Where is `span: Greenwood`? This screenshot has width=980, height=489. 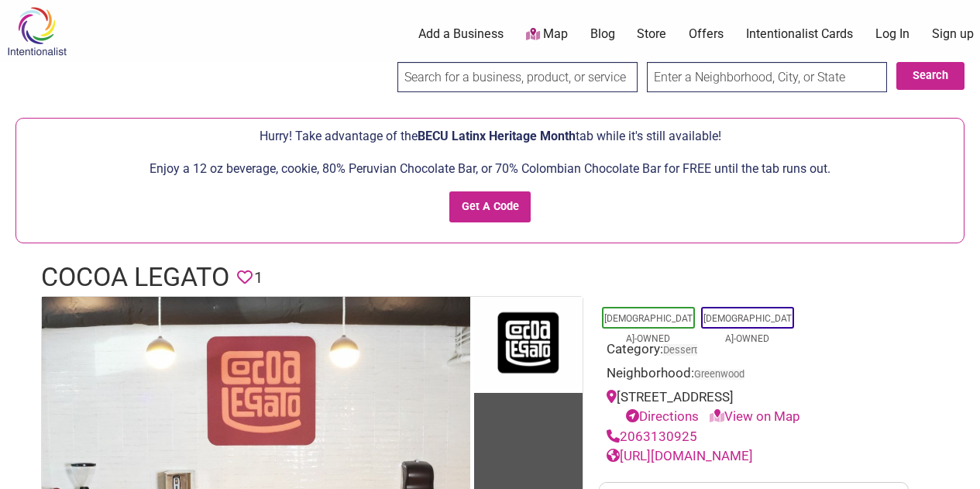 span: Greenwood is located at coordinates (719, 374).